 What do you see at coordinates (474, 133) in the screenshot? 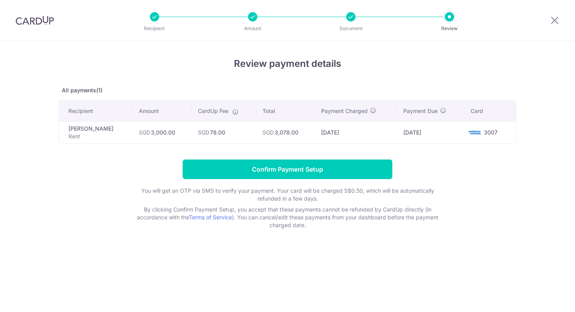
I see `img: <span class="translation_missing" title="translation missing: en.account_steps.new_confirm_form.b...` at bounding box center [474, 133].